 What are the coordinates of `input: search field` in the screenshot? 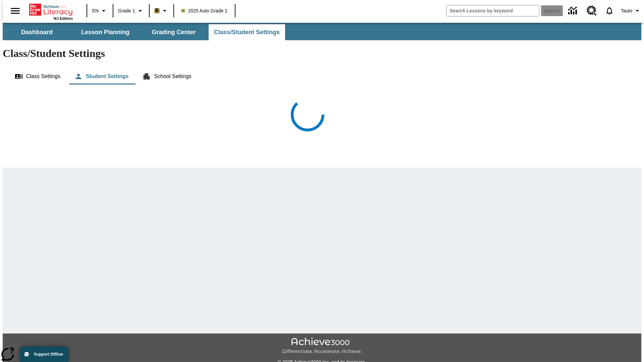 It's located at (493, 11).